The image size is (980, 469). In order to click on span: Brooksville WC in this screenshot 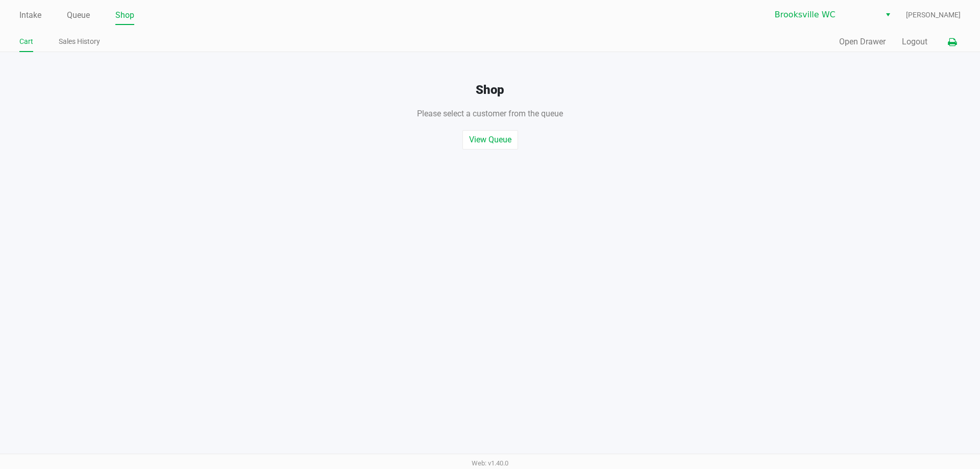, I will do `click(824, 15)`.